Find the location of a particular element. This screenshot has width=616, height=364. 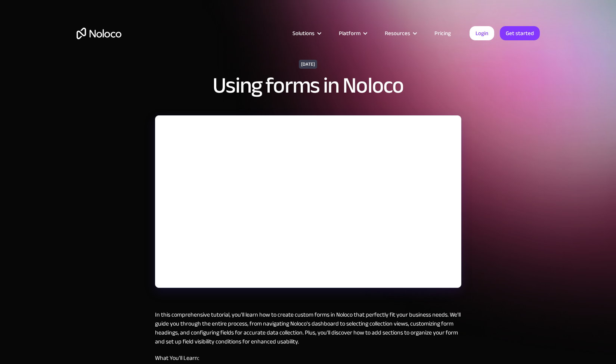

a: Pricing is located at coordinates (443, 33).